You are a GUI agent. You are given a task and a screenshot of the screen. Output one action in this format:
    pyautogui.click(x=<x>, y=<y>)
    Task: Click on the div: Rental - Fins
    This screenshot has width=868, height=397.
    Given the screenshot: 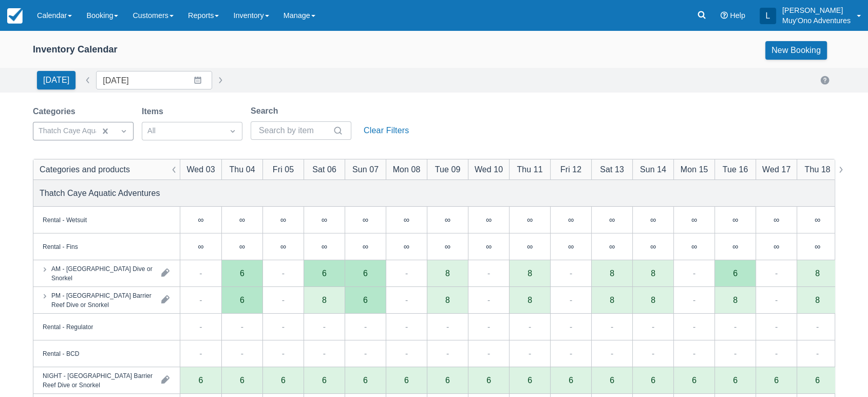 What is the action you would take?
    pyautogui.click(x=60, y=246)
    